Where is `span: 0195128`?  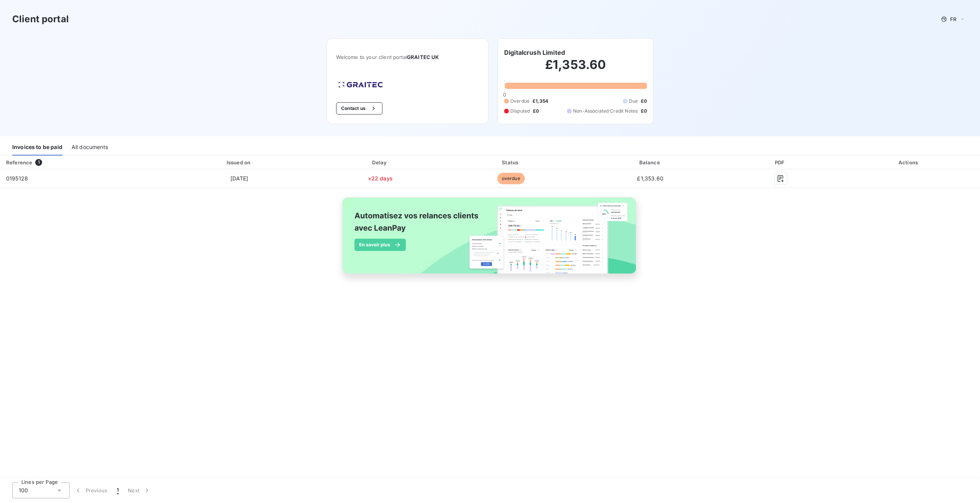 span: 0195128 is located at coordinates (17, 178).